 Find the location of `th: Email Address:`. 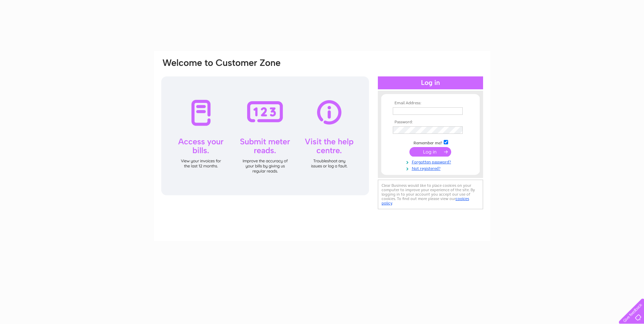

th: Email Address: is located at coordinates (431, 103).